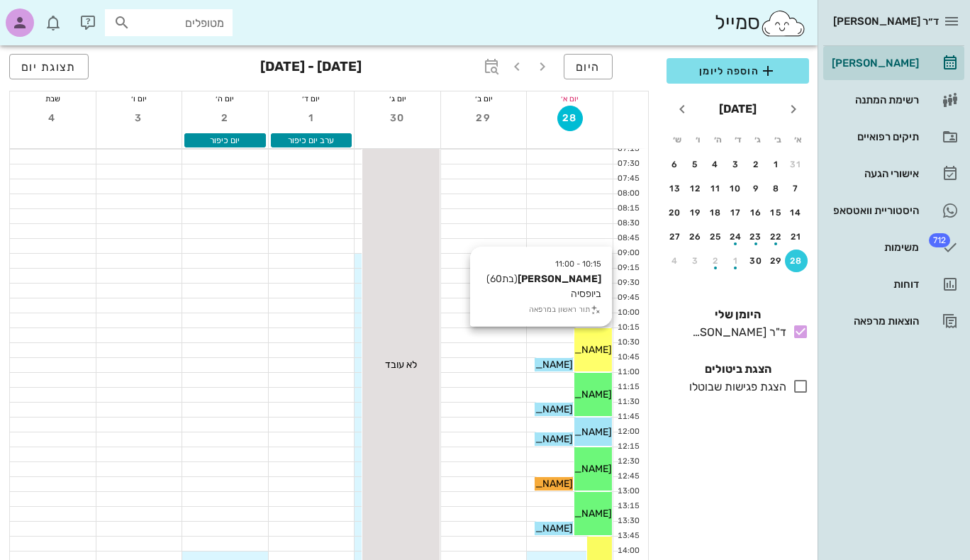 The width and height of the screenshot is (970, 560). Describe the element at coordinates (715, 237) in the screenshot. I see `button: 25` at that location.